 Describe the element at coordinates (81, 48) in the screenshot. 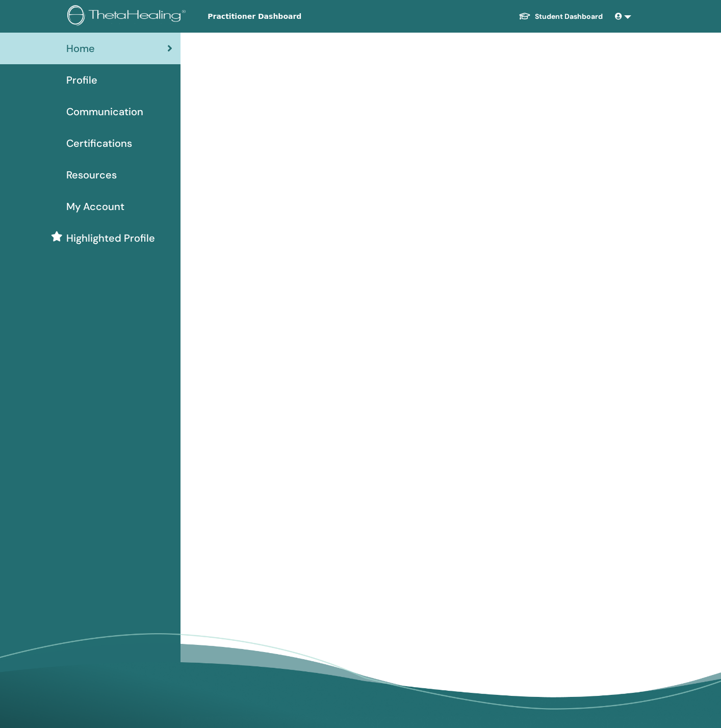

I see `span: Home` at that location.